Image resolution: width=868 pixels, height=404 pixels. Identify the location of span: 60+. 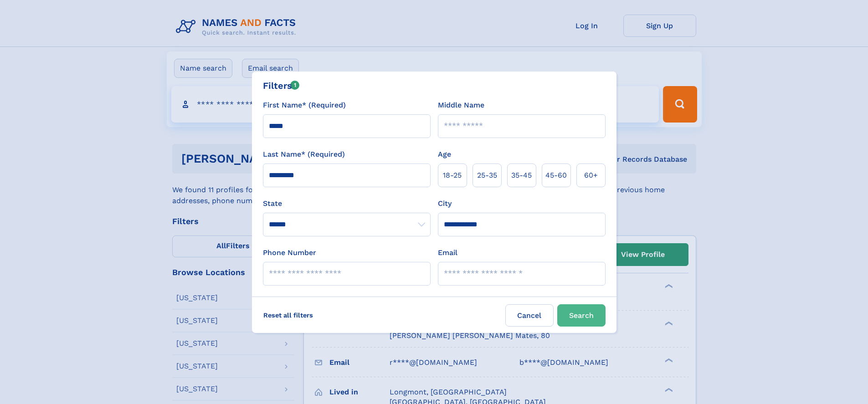
(591, 175).